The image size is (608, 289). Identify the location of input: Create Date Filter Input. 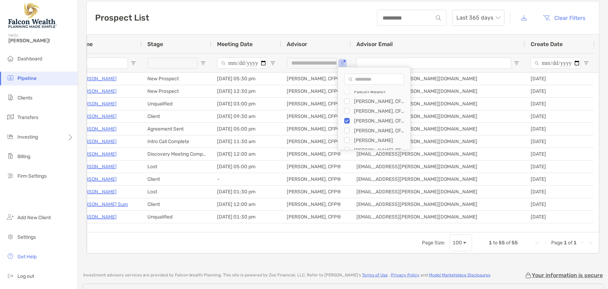
(556, 63).